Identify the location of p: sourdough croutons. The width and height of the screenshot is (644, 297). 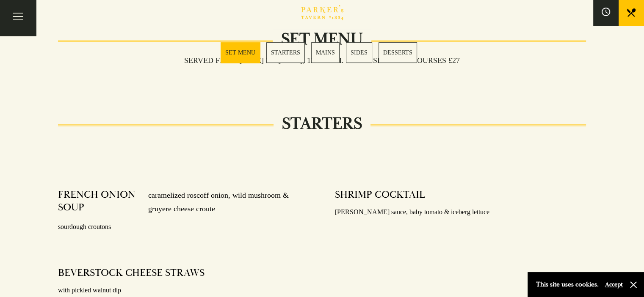
(184, 227).